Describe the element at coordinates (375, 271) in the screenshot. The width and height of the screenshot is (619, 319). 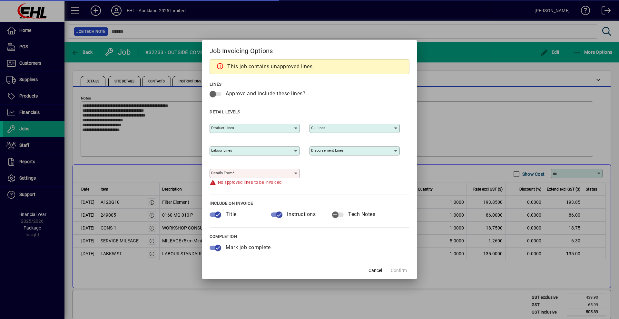
I see `span: Cancel` at that location.